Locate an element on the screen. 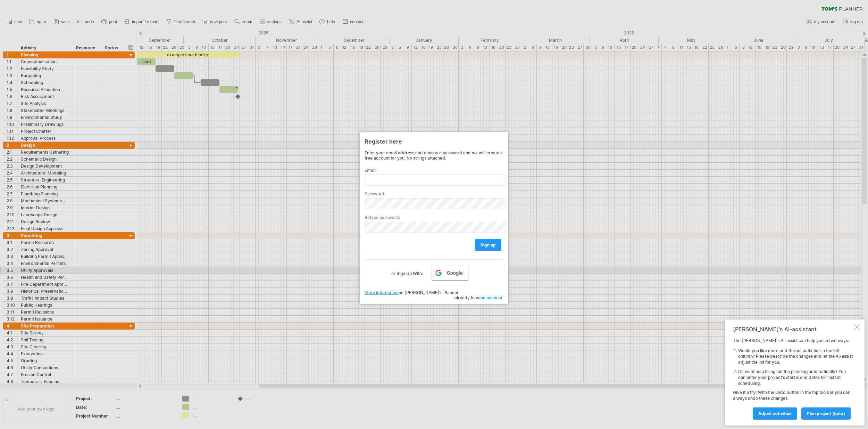 The height and width of the screenshot is (429, 868). a: an account is located at coordinates (492, 297).